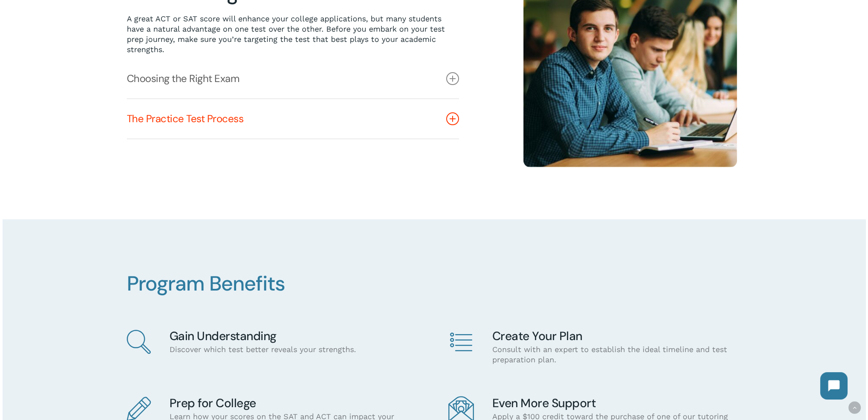  What do you see at coordinates (293, 342) in the screenshot?
I see `div: Discover which test better reveals your strengths.` at bounding box center [293, 342].